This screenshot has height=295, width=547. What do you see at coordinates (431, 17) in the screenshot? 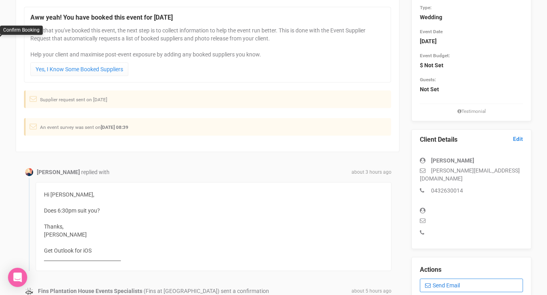
I see `strong: Wedding` at bounding box center [431, 17].